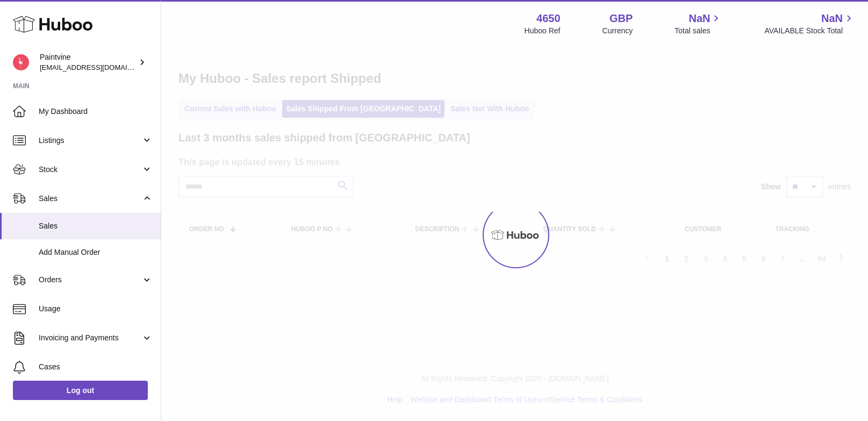 The image size is (868, 421). What do you see at coordinates (88, 62) in the screenshot?
I see `div: Paintvine` at bounding box center [88, 62].